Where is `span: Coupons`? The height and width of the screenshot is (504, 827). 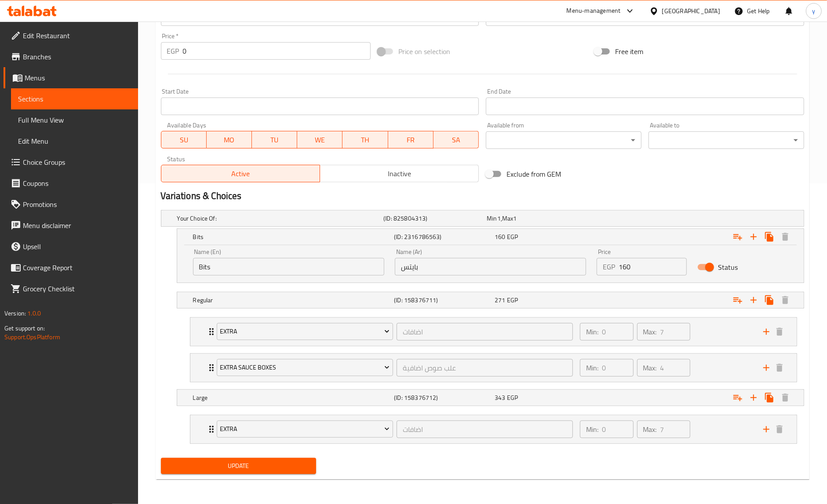
span: Coupons is located at coordinates (77, 183).